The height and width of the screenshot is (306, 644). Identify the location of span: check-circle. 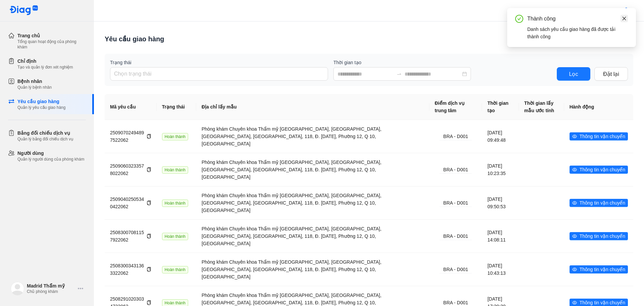
(520, 19).